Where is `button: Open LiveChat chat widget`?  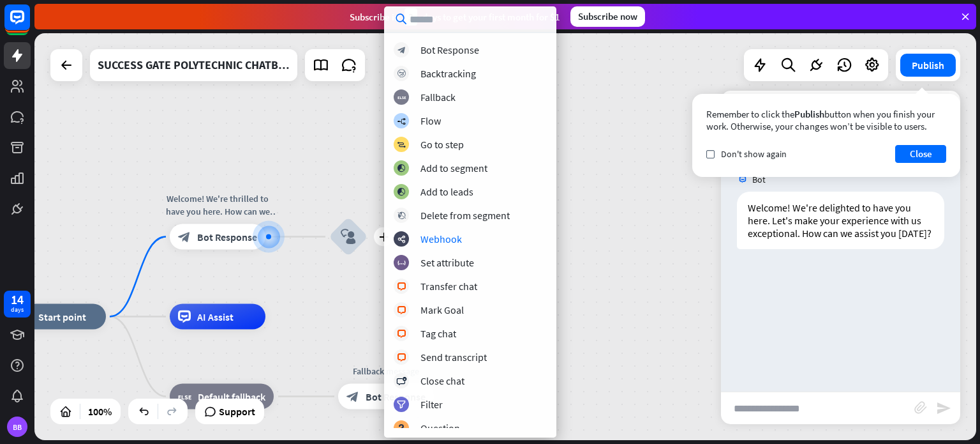 button: Open LiveChat chat widget is located at coordinates (29, 25).